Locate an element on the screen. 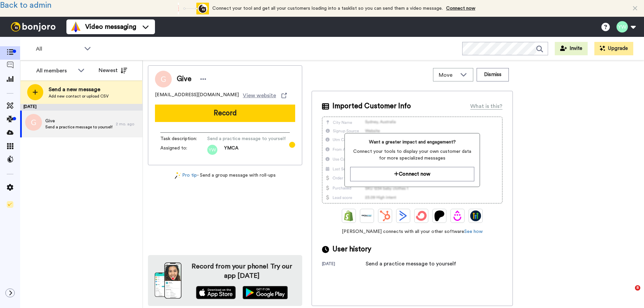 This screenshot has height=308, width=644. button: Newest is located at coordinates (113, 70).